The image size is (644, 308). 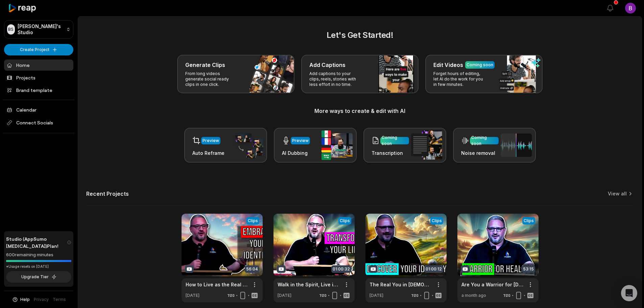 What do you see at coordinates (517, 145) in the screenshot?
I see `img: noise_removal.png` at bounding box center [517, 145].